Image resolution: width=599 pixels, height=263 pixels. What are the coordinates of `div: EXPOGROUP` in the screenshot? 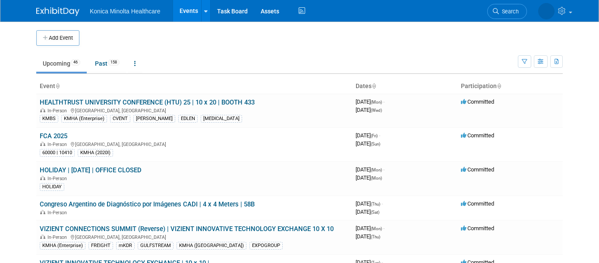 It's located at (266, 246).